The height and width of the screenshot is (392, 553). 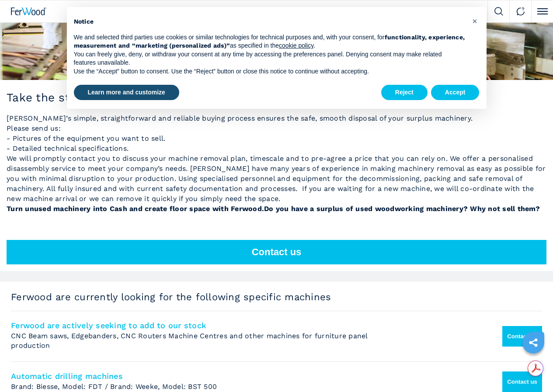 What do you see at coordinates (250, 325) in the screenshot?
I see `h4: Ferwood are actively seeking to add to our stock` at bounding box center [250, 325].